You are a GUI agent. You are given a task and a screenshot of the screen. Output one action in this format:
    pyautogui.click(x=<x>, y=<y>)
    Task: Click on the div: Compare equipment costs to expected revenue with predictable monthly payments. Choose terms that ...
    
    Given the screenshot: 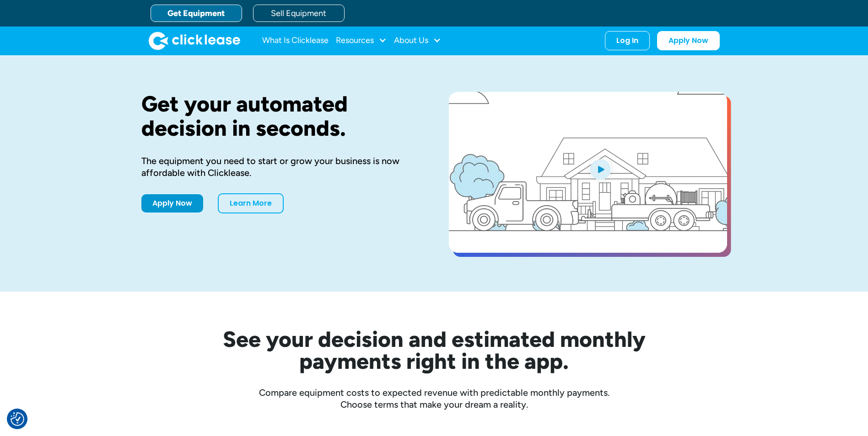 What is the action you would take?
    pyautogui.click(x=434, y=399)
    